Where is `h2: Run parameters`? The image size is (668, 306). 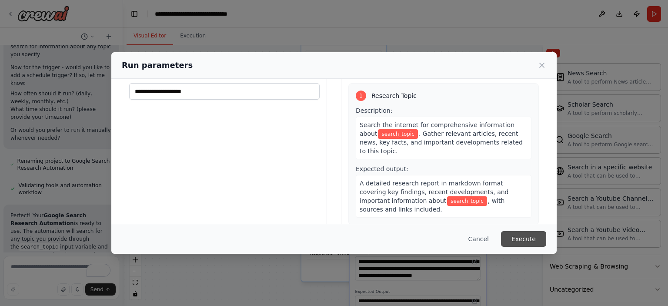
h2: Run parameters is located at coordinates (157, 65).